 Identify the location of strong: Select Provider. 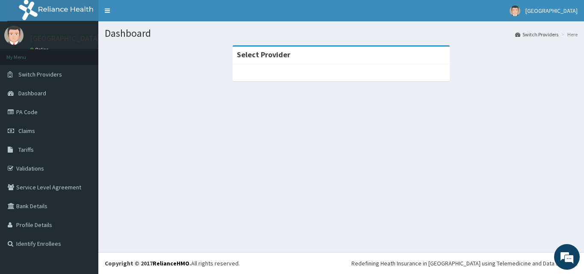
(264, 54).